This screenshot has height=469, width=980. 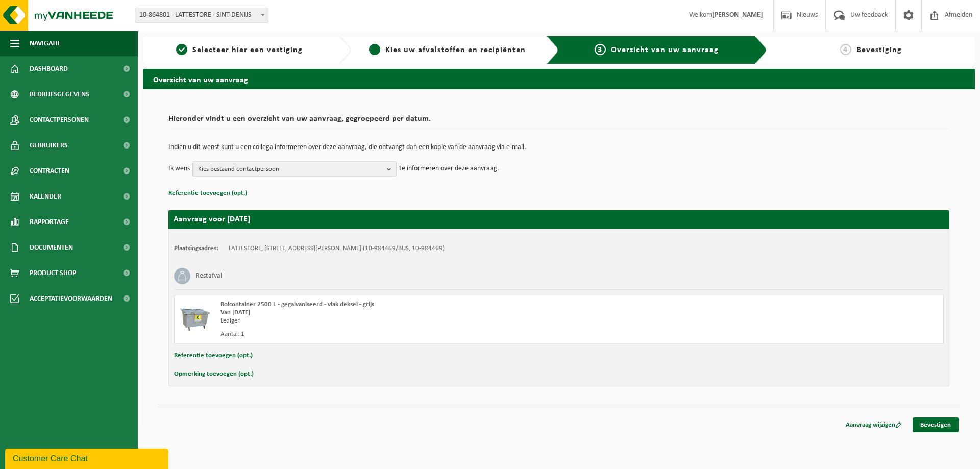 I want to click on span: Documenten, so click(x=51, y=248).